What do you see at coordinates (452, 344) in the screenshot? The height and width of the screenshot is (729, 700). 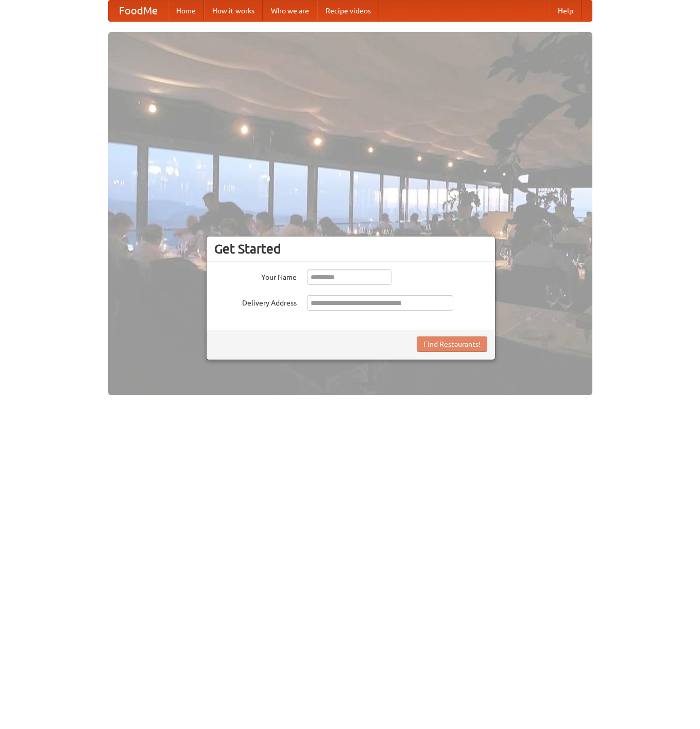 I see `button: Find Restaurants!` at bounding box center [452, 344].